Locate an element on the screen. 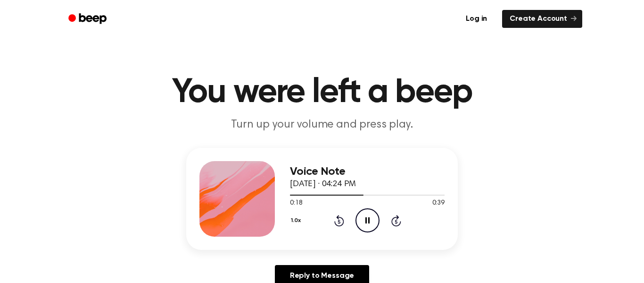 This screenshot has height=283, width=644. a: Beep is located at coordinates (88, 19).